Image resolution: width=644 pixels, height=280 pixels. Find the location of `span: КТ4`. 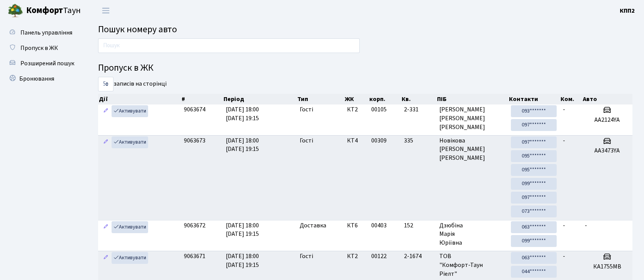

span: КТ4 is located at coordinates (356, 140).